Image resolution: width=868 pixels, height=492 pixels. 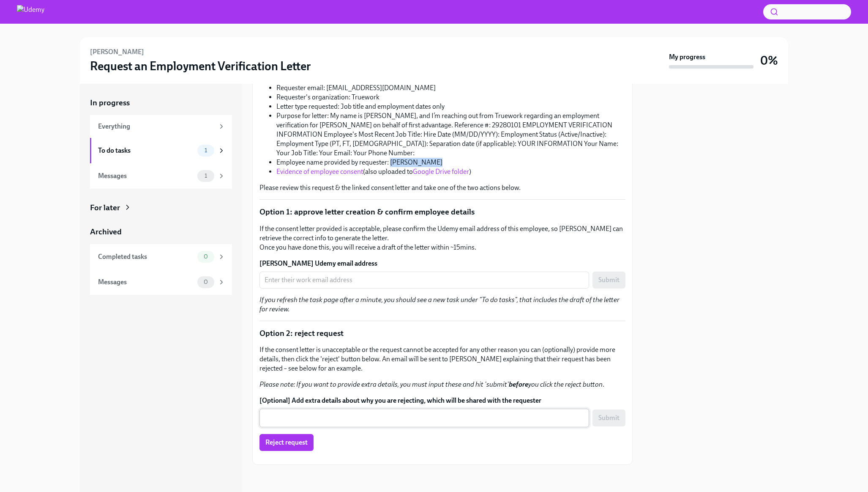 What do you see at coordinates (286, 442) in the screenshot?
I see `button: Reject request` at bounding box center [286, 442].